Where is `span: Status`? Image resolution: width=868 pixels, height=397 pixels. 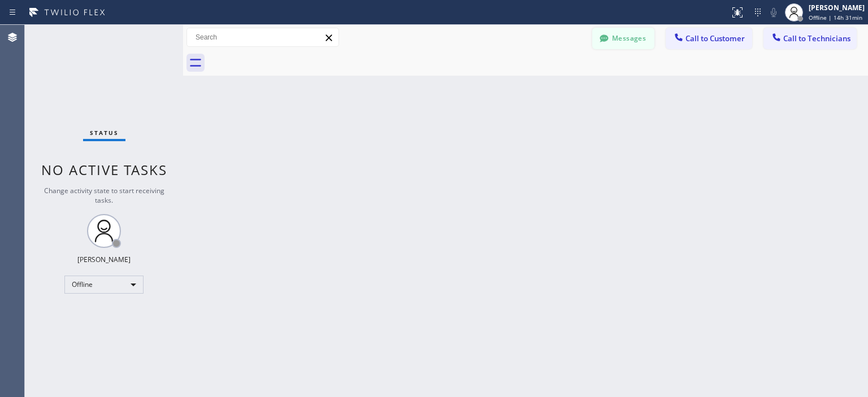 span: Status is located at coordinates (104, 133).